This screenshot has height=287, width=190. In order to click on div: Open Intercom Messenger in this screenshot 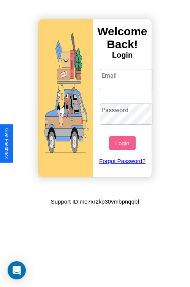, I will do `click(17, 271)`.